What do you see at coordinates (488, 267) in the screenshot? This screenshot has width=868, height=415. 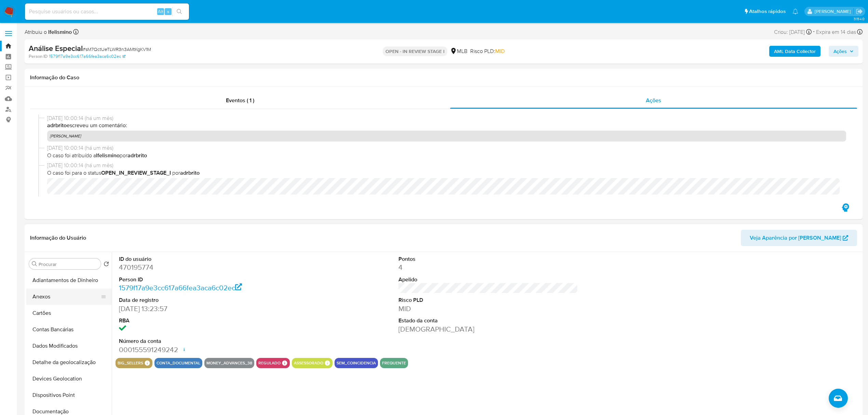 I see `dd: 4` at bounding box center [488, 267].